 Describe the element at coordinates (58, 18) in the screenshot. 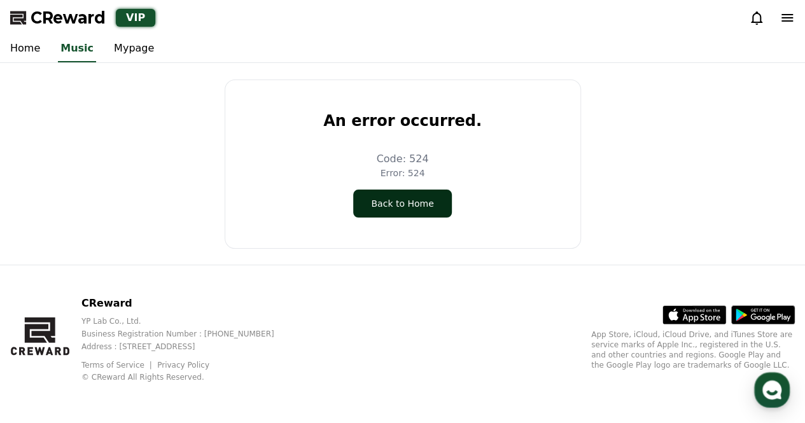

I see `a: CReward` at that location.